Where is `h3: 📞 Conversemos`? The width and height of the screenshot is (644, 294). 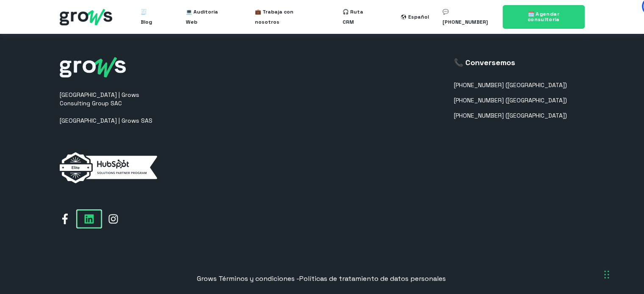
h3: 📞 Conversemos is located at coordinates (510, 62).